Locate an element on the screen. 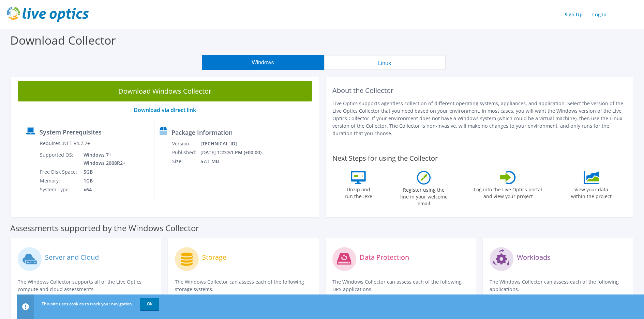  label: Download Collector is located at coordinates (63, 40).